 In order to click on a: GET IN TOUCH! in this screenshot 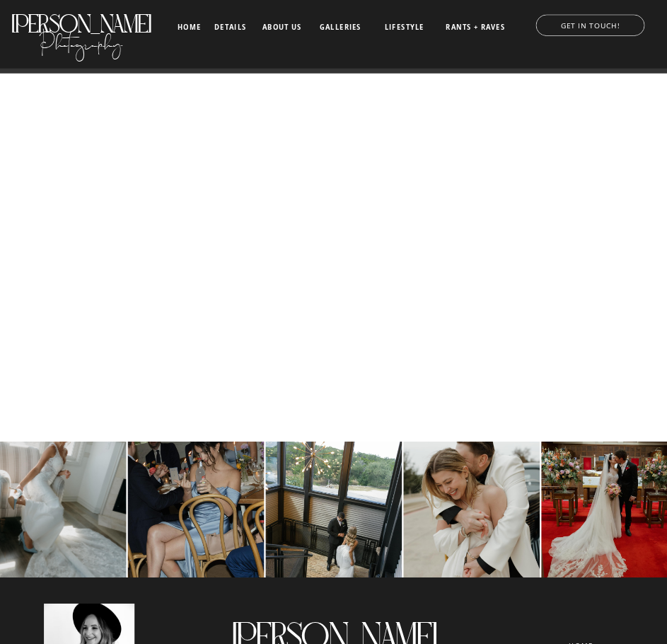, I will do `click(590, 24)`.